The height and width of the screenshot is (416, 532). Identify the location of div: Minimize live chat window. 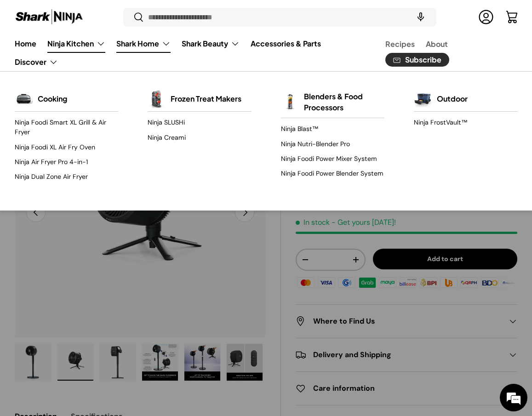
(162, 16).